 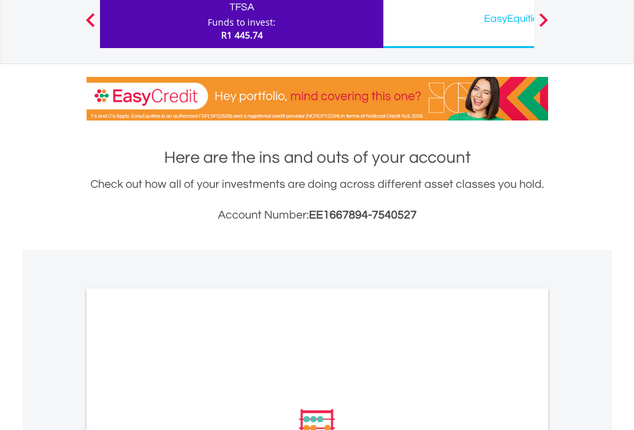 I want to click on span: R1 445.74, so click(x=242, y=35).